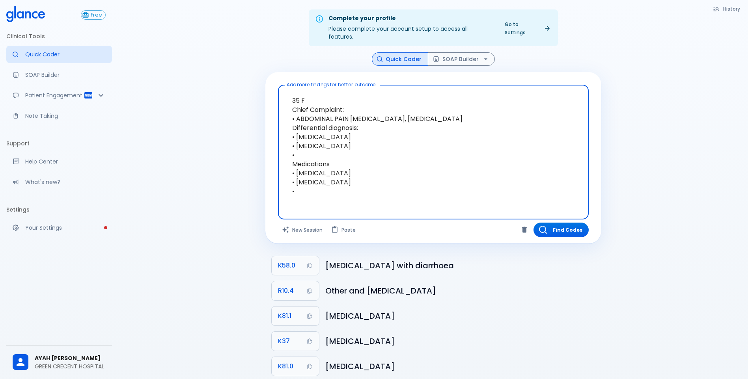  What do you see at coordinates (286, 291) in the screenshot?
I see `span: R10.4` at bounding box center [286, 291].